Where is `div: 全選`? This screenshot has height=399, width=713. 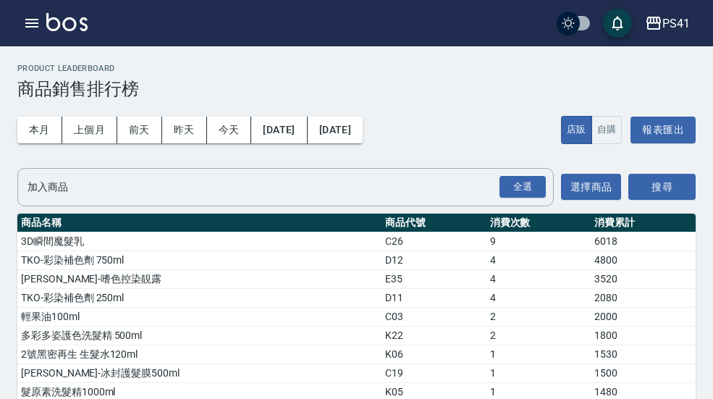 div: 全選 is located at coordinates (523, 187).